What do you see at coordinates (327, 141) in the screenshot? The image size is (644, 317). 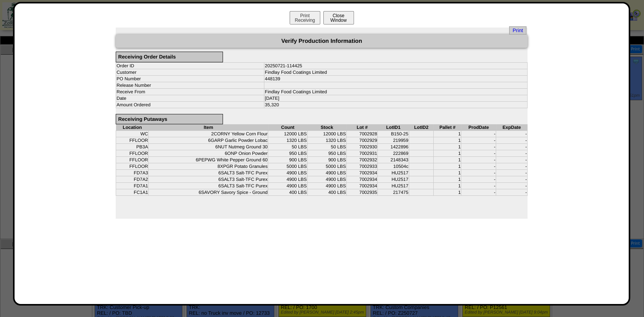 I see `td: 1320 LBS` at bounding box center [327, 141].